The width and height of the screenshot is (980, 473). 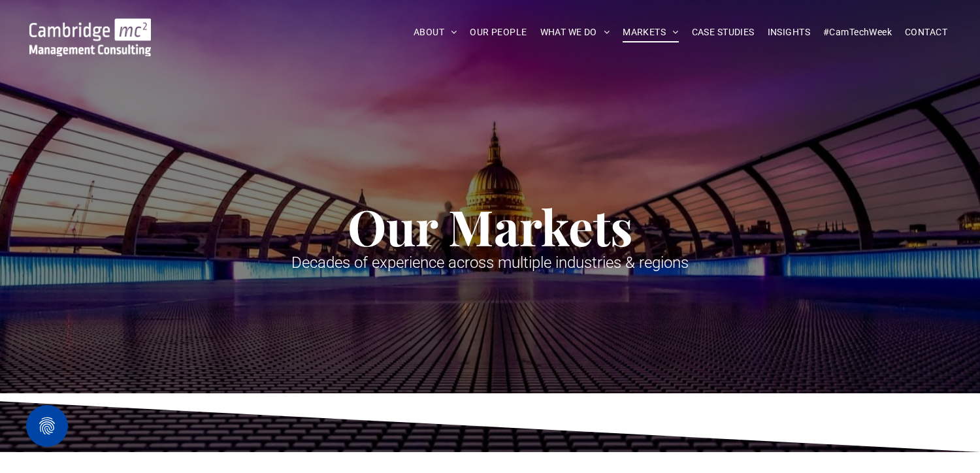 I want to click on a: CASE STUDIES, so click(x=723, y=32).